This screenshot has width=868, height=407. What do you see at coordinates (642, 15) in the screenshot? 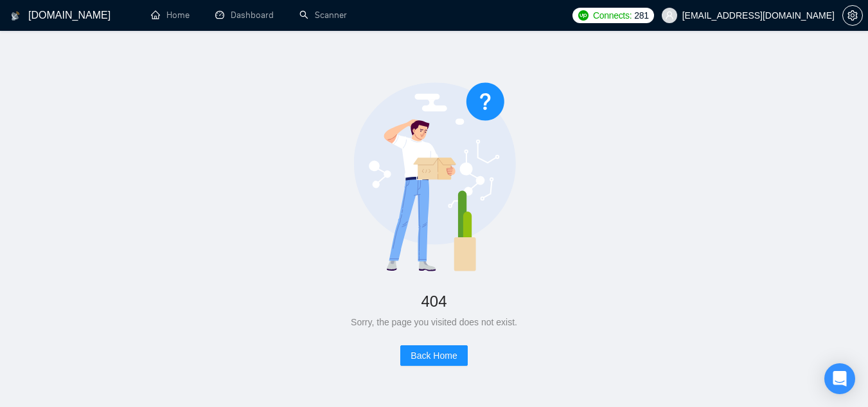
I see `span: 281` at bounding box center [642, 15].